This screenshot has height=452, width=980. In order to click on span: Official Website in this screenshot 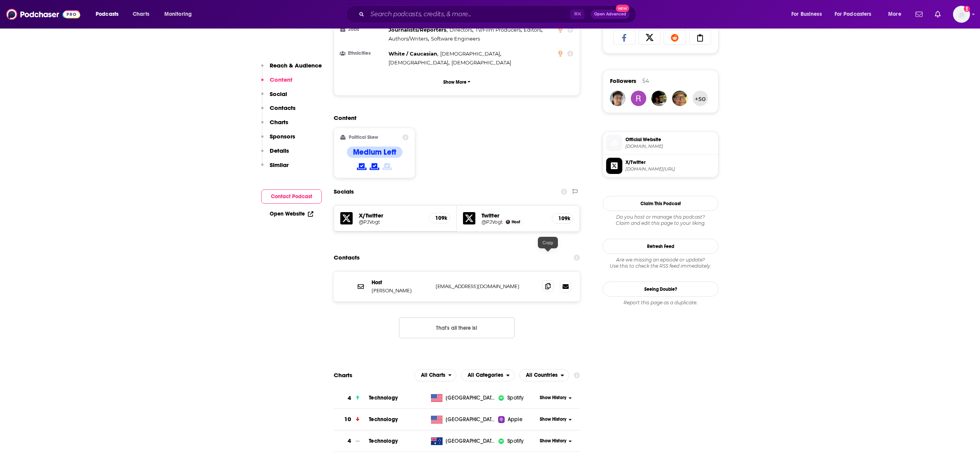, I will do `click(670, 140)`.